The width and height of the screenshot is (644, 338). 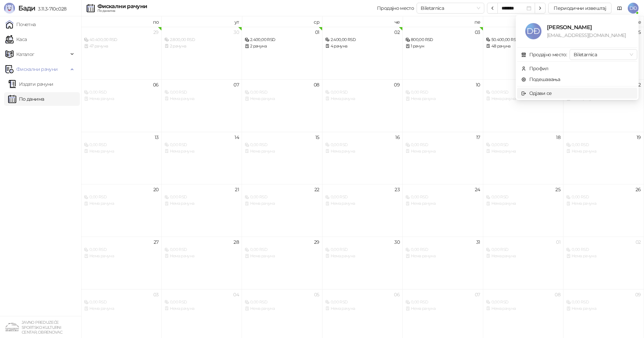 What do you see at coordinates (26, 54) in the screenshot?
I see `span: Каталог` at bounding box center [26, 54].